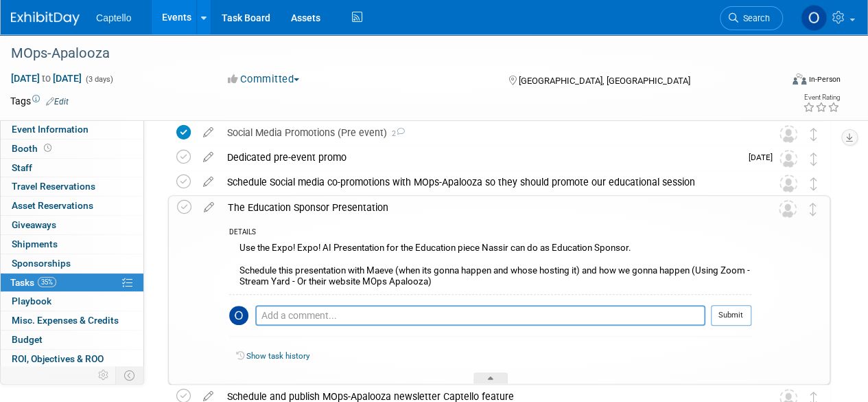 The width and height of the screenshot is (868, 402). What do you see at coordinates (72, 359) in the screenshot?
I see `a: ROI, Objectives & ROO` at bounding box center [72, 359].